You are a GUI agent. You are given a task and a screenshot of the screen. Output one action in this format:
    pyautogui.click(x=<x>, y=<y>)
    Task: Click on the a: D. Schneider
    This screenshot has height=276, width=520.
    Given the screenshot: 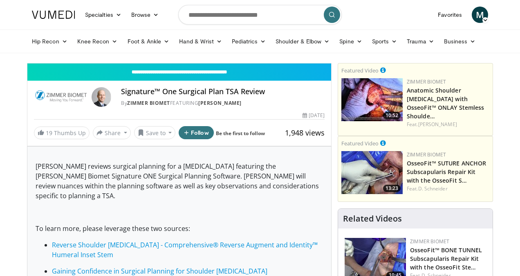 What is the action you would take?
    pyautogui.click(x=433, y=188)
    